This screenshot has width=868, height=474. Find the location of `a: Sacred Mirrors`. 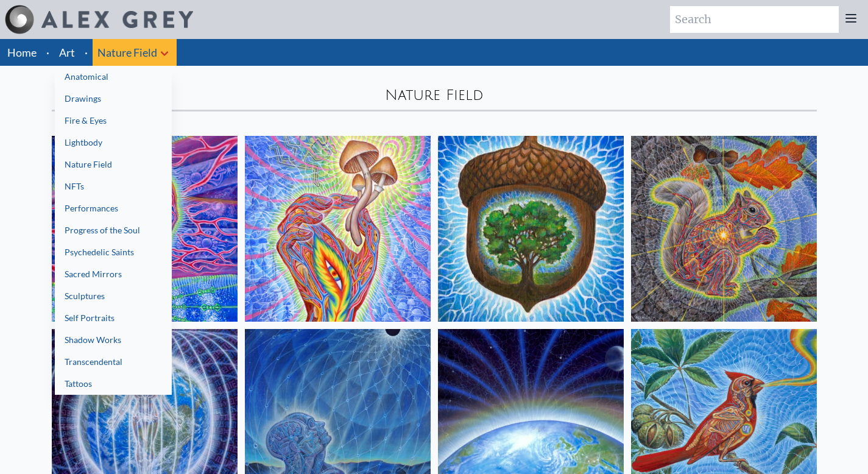

a: Sacred Mirrors is located at coordinates (113, 274).